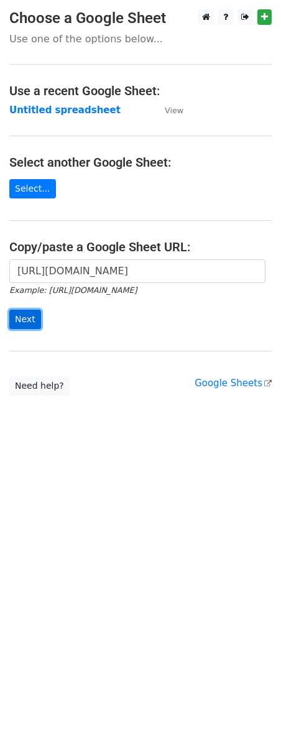 Image resolution: width=281 pixels, height=747 pixels. What do you see at coordinates (141, 18) in the screenshot?
I see `h3: Choose a Google Sheet` at bounding box center [141, 18].